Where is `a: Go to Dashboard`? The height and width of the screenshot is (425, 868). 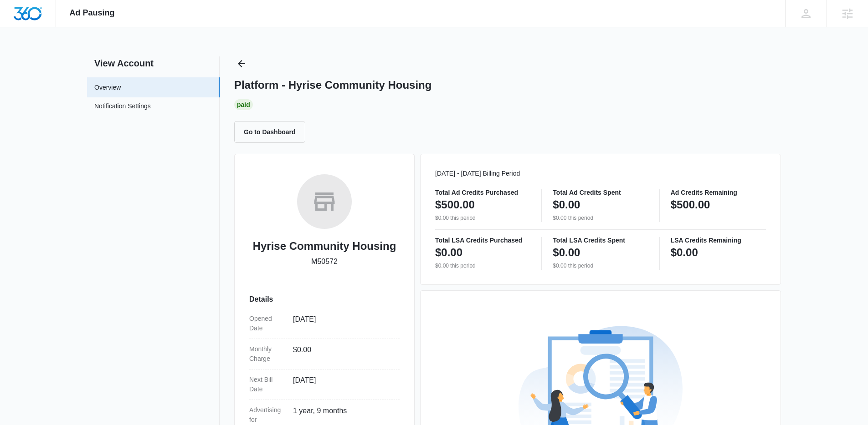
a: Go to Dashboard is located at coordinates (273, 131).